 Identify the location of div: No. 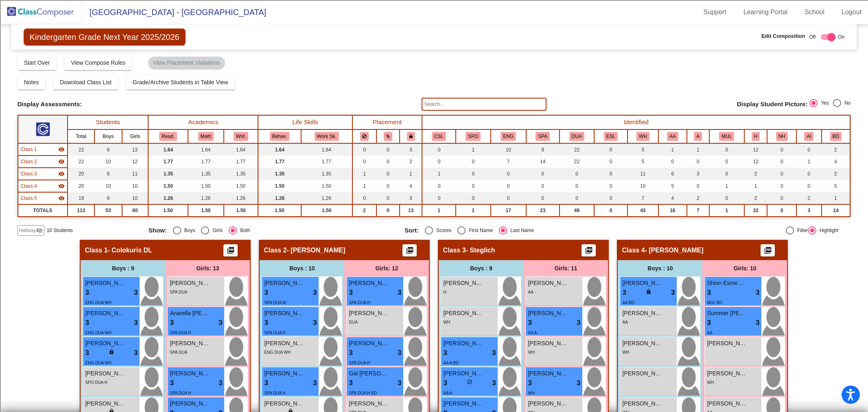
(845, 103).